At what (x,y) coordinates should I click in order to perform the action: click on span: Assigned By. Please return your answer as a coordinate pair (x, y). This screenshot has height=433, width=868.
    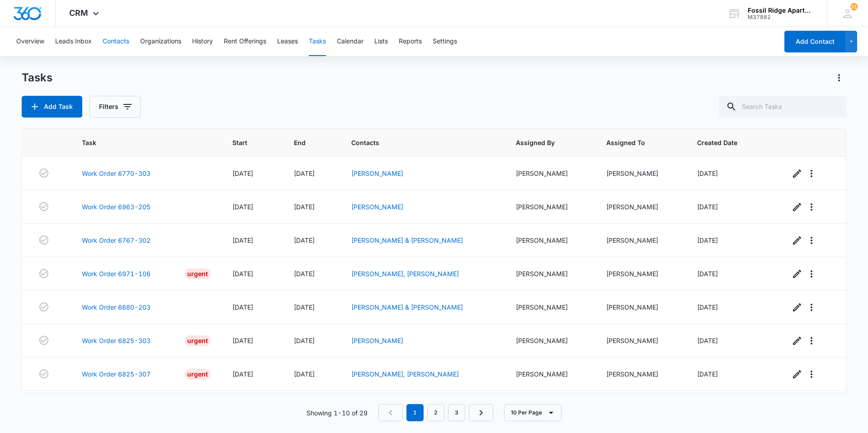
    Looking at the image, I should click on (544, 142).